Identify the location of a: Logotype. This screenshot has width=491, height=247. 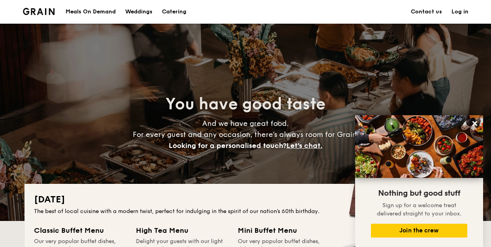
(39, 11).